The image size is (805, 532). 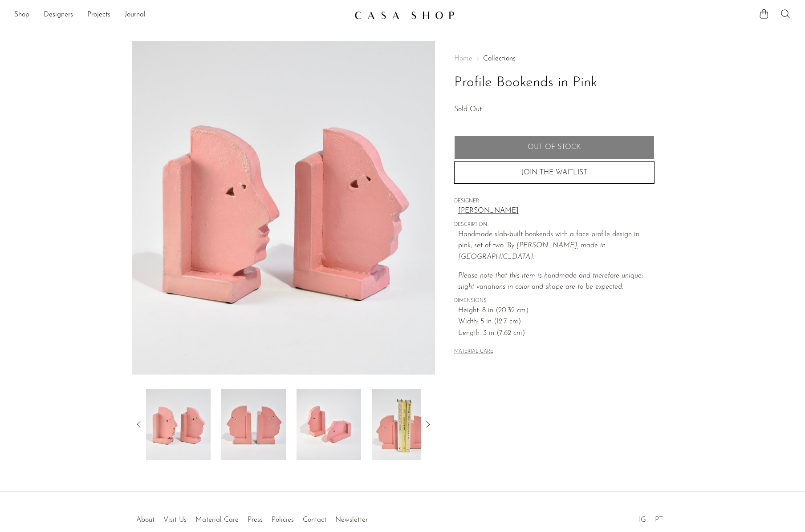 What do you see at coordinates (651, 518) in the screenshot?
I see `ul: Social Medias` at bounding box center [651, 518].